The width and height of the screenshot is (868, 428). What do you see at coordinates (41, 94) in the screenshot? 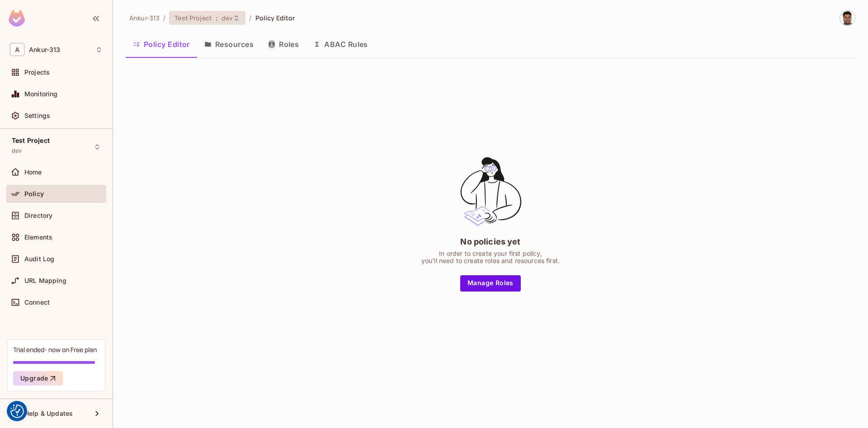
I see `span: Monitoring` at bounding box center [41, 94].